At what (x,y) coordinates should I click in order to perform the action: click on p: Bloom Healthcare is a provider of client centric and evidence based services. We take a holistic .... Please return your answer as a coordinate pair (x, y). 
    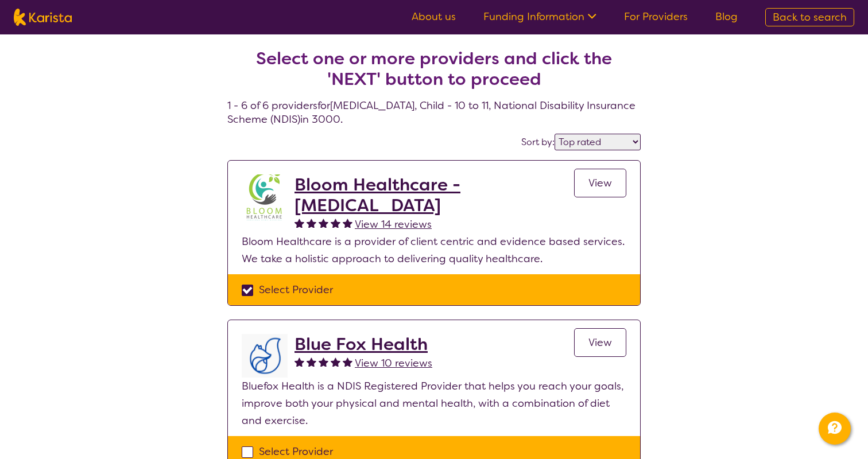
    Looking at the image, I should click on (434, 251).